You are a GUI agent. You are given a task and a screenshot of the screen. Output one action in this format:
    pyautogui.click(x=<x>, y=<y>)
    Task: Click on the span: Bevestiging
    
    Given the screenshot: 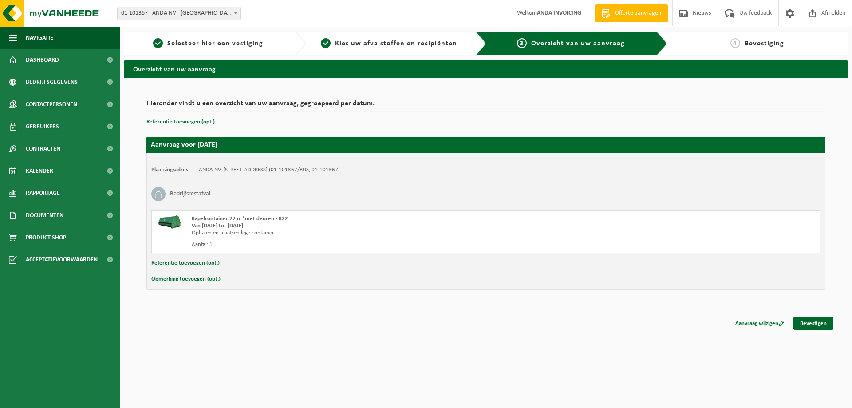 What is the action you would take?
    pyautogui.click(x=764, y=43)
    